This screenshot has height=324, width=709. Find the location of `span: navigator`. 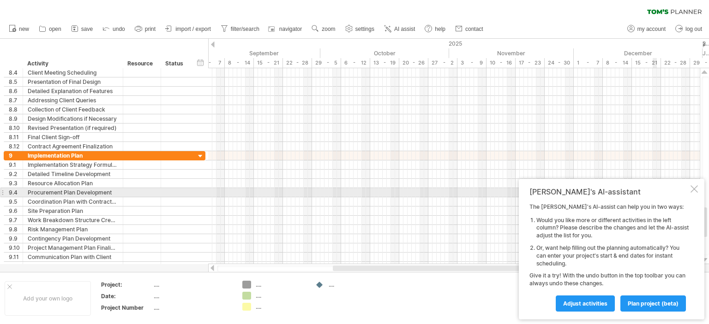

span: navigator is located at coordinates (290, 29).